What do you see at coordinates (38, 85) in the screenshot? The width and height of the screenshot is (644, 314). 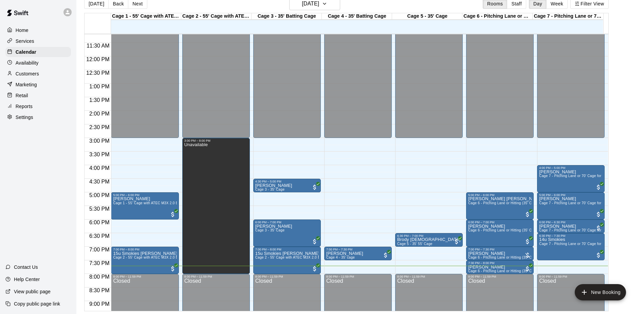 I see `a: Marketing` at bounding box center [38, 85].